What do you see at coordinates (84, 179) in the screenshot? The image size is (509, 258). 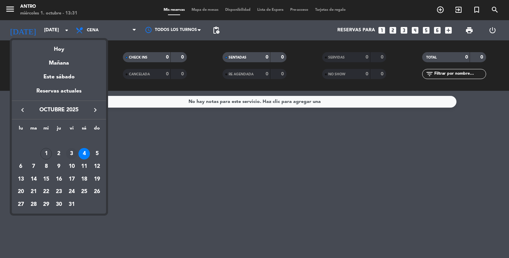 I see `td: 18 de octubre de 2025` at bounding box center [84, 179].